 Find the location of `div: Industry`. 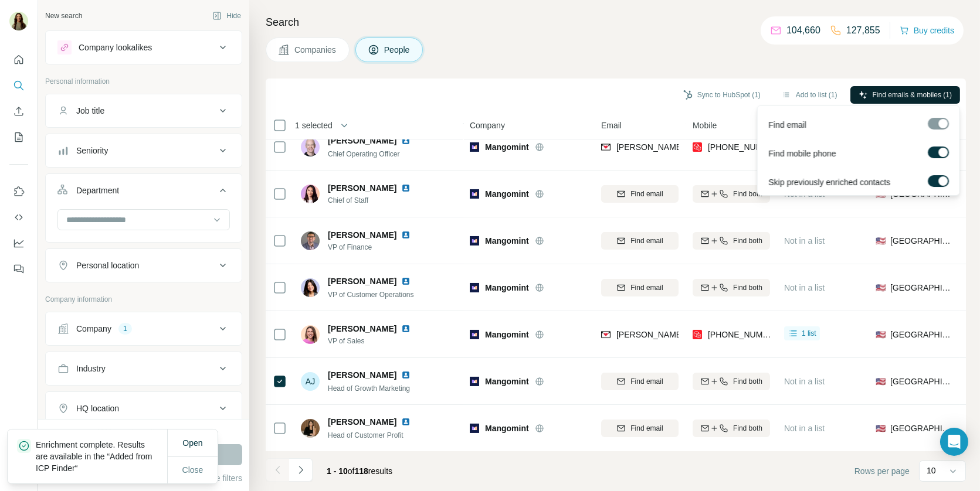

div: Industry is located at coordinates (91, 368).